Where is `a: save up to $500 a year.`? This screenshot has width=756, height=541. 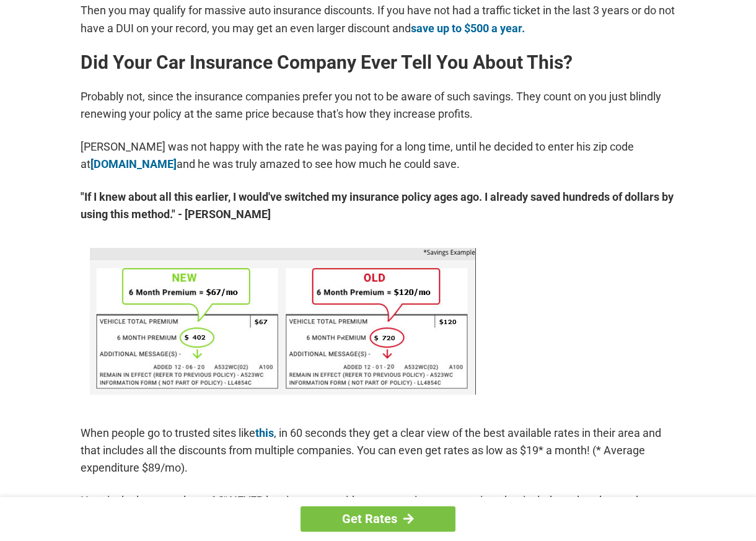
a: save up to $500 a year. is located at coordinates (468, 28).